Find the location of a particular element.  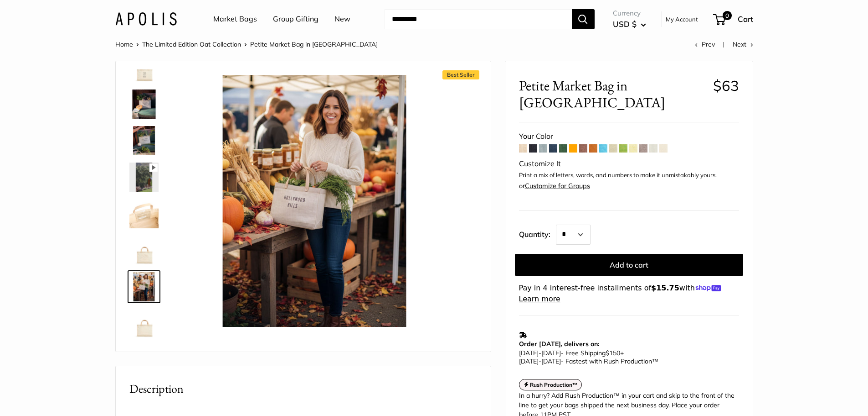

a: My Account is located at coordinates (682, 19).